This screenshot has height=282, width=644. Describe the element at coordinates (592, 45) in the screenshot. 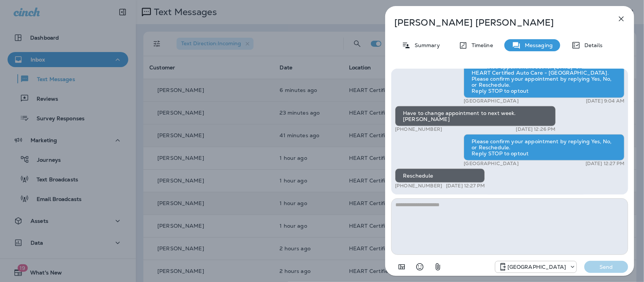

I see `p: Details` at that location.